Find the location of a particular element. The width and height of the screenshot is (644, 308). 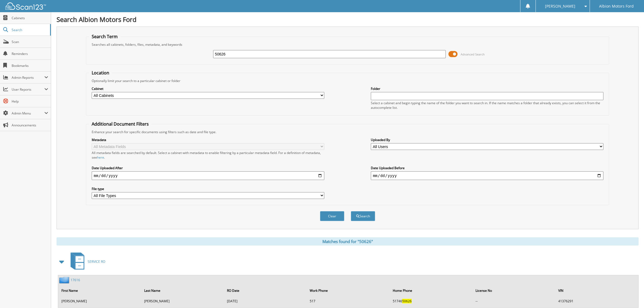

td: 517 is located at coordinates (348, 301).